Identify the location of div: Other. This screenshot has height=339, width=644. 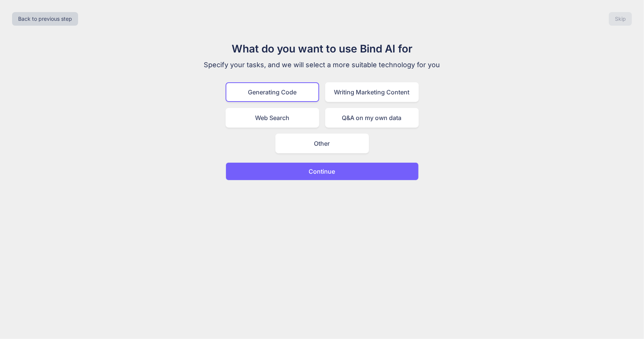
(322, 144).